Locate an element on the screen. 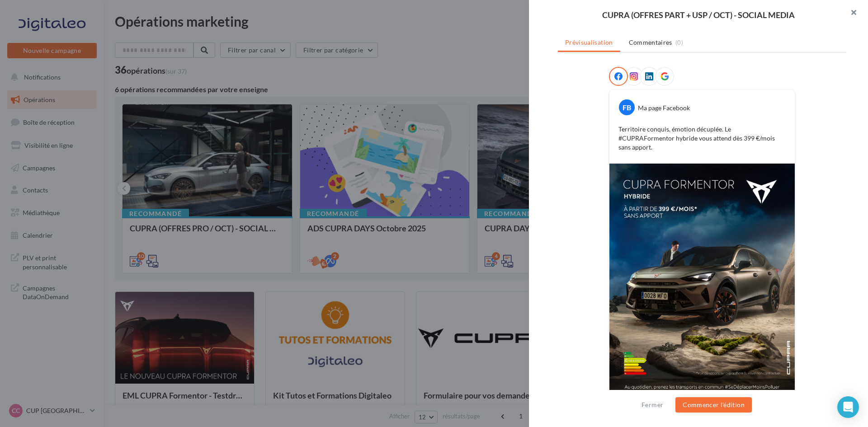  div: FB is located at coordinates (626, 107).